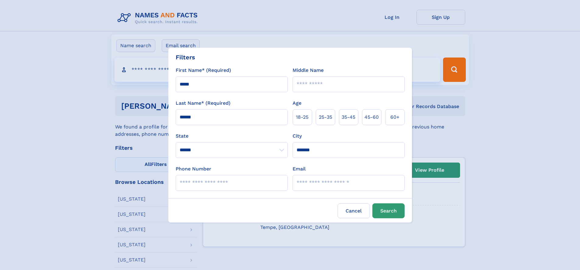  Describe the element at coordinates (297, 103) in the screenshot. I see `label: Age` at that location.